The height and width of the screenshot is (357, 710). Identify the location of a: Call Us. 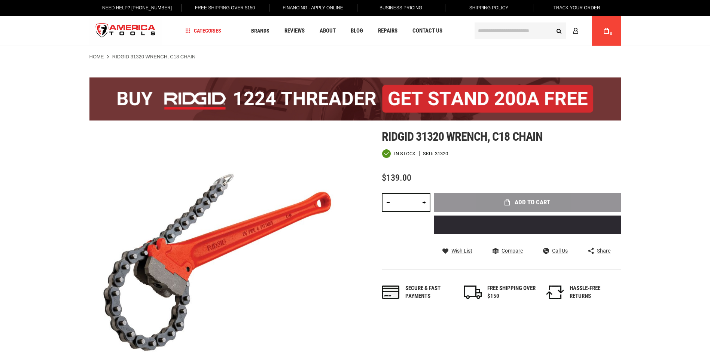
(556, 251).